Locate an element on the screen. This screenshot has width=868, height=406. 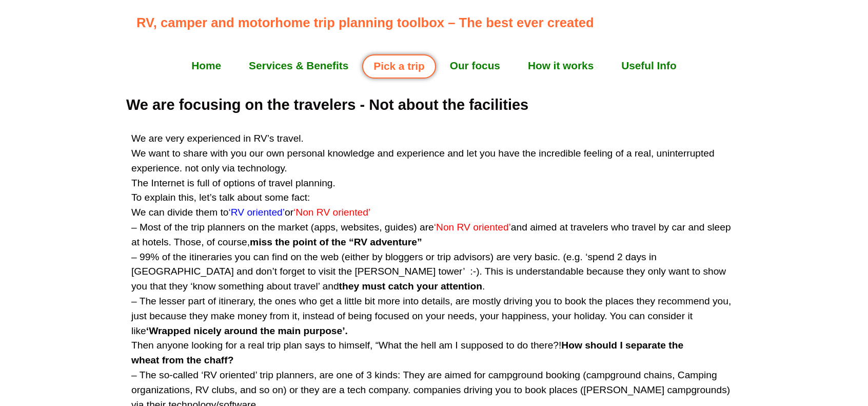
a: Useful Info is located at coordinates (648, 66).